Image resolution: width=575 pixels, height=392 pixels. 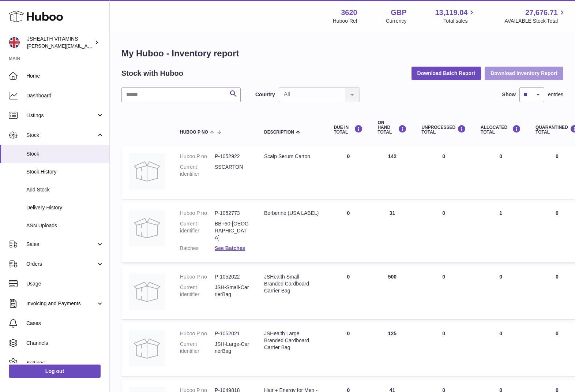 What do you see at coordinates (152, 73) in the screenshot?
I see `h2: Stock with Huboo` at bounding box center [152, 73].